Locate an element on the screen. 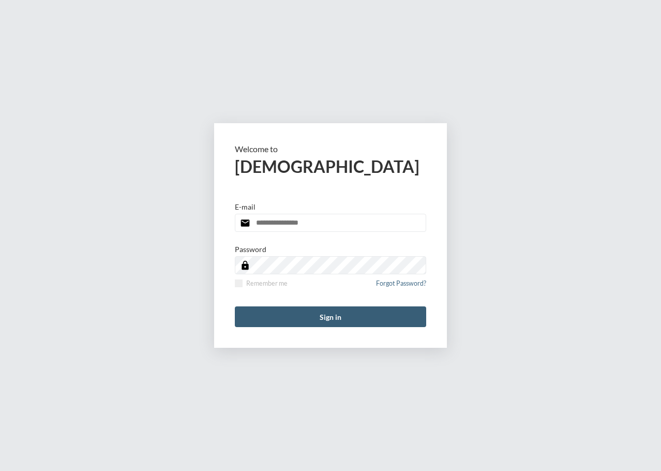 This screenshot has height=471, width=661. a: Forgot Password? is located at coordinates (401, 286).